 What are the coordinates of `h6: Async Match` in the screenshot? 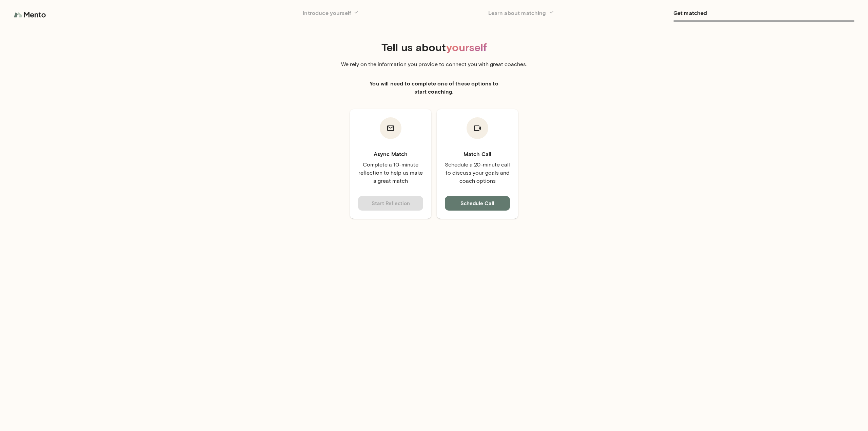 It's located at (391, 154).